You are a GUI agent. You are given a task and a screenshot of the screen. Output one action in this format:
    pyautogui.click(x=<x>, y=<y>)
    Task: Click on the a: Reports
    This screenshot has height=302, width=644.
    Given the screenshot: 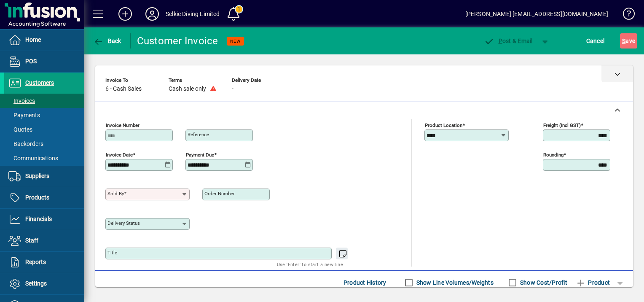 What is the action you would take?
    pyautogui.click(x=44, y=262)
    